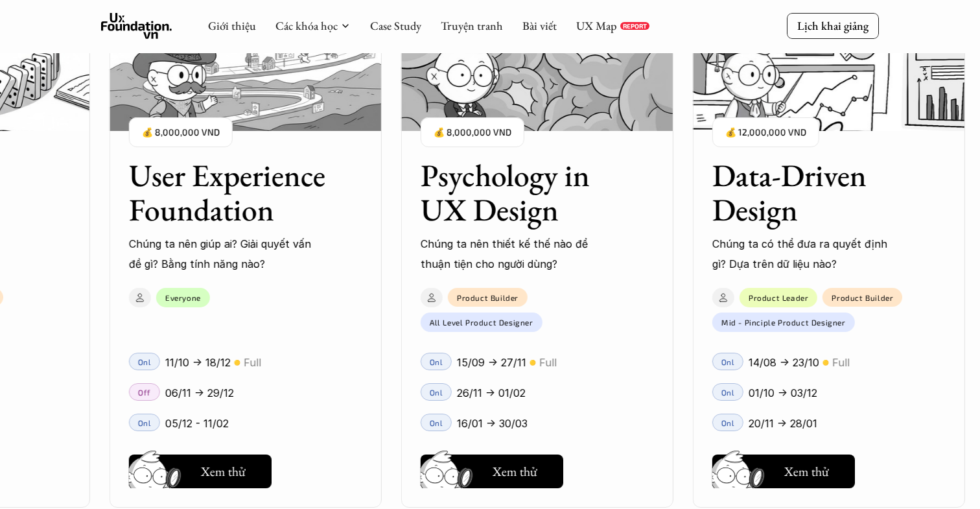 The image size is (980, 509). What do you see at coordinates (230, 193) in the screenshot?
I see `h3: User Experience Foundation` at bounding box center [230, 193].